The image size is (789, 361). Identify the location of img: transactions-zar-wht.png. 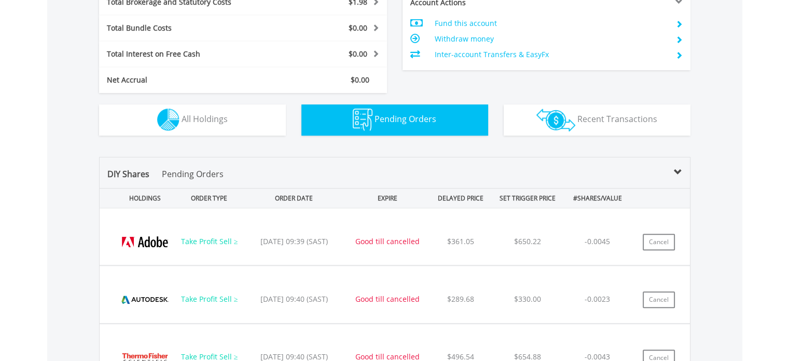
(556, 120).